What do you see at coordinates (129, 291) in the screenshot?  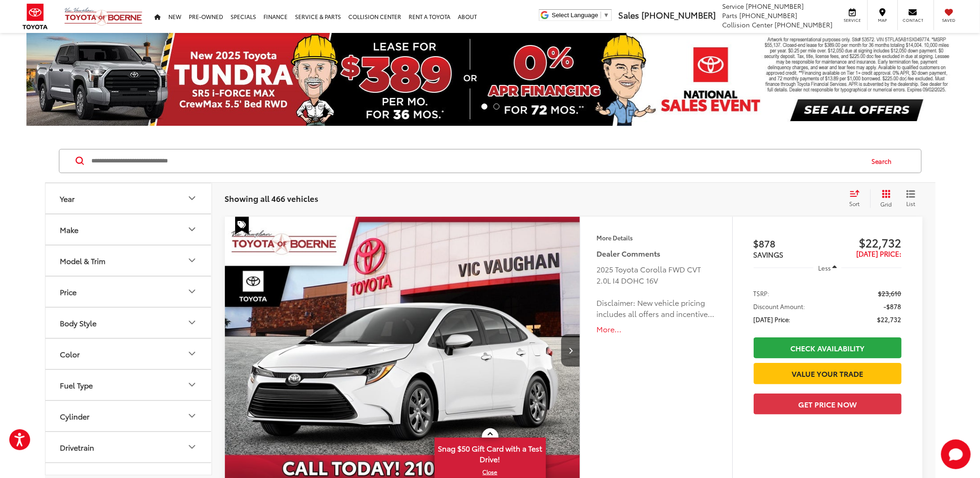 I see `button: PricePrice` at bounding box center [129, 291].